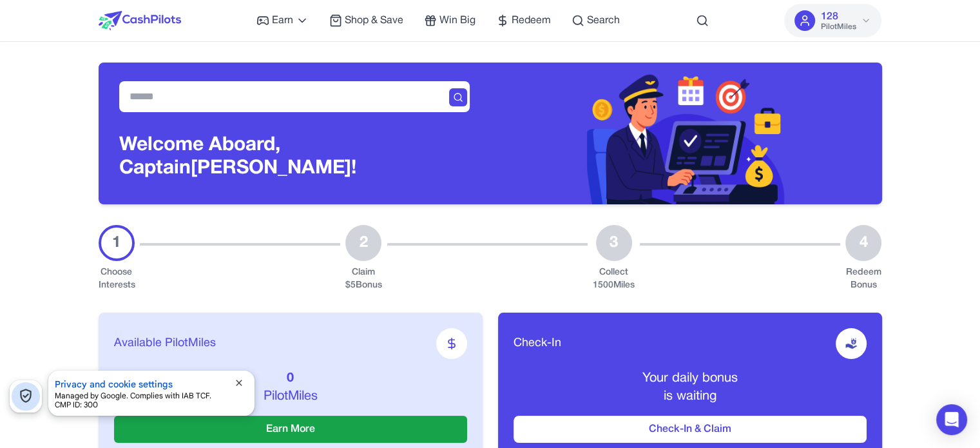  I want to click on img: CashPilots Logo, so click(140, 21).